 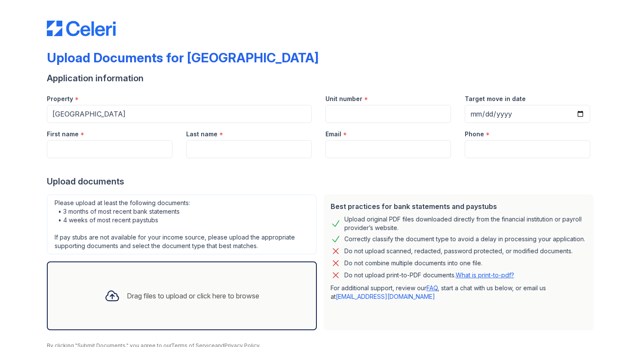 I want to click on p: For additional support, review our , start a chat with us below, or email us at, so click(x=459, y=293).